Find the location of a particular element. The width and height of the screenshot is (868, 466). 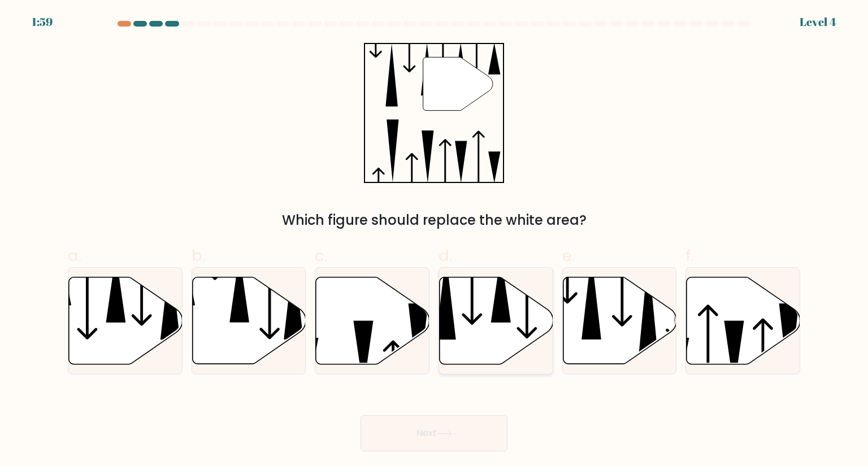

div: Which figure should replace the white area? is located at coordinates (434, 221).